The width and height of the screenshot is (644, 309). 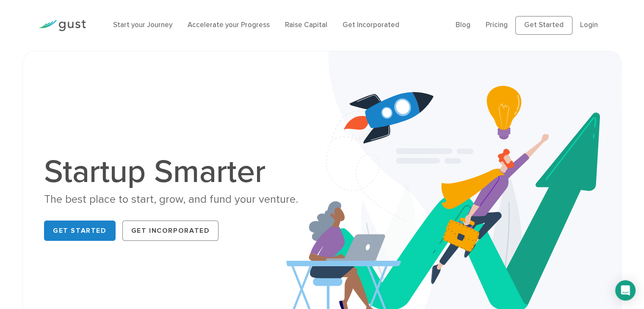 What do you see at coordinates (626, 290) in the screenshot?
I see `div: Open Intercom Messenger` at bounding box center [626, 290].